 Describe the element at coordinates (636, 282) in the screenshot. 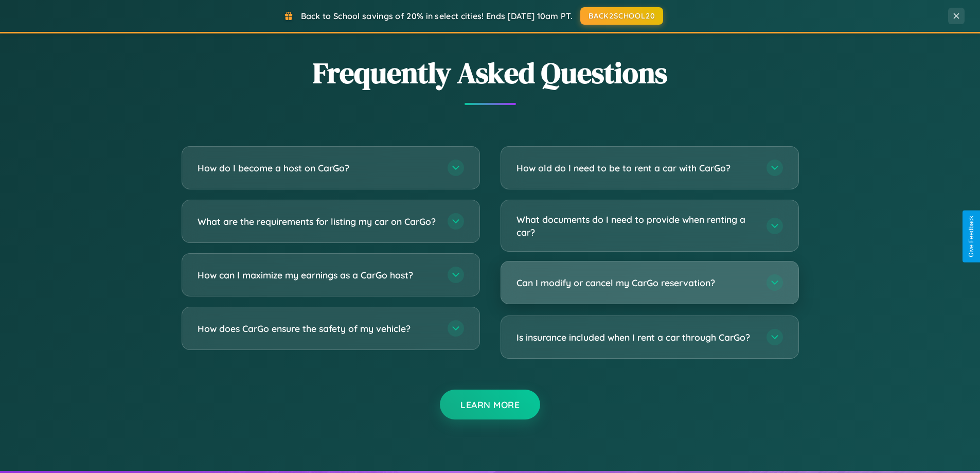

I see `h3: Can I modify or cancel my CarGo reservation?` at that location.